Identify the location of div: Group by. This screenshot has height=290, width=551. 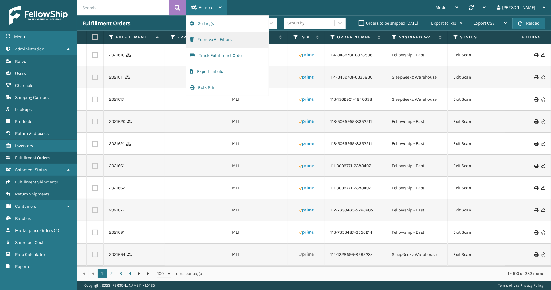
(296, 23).